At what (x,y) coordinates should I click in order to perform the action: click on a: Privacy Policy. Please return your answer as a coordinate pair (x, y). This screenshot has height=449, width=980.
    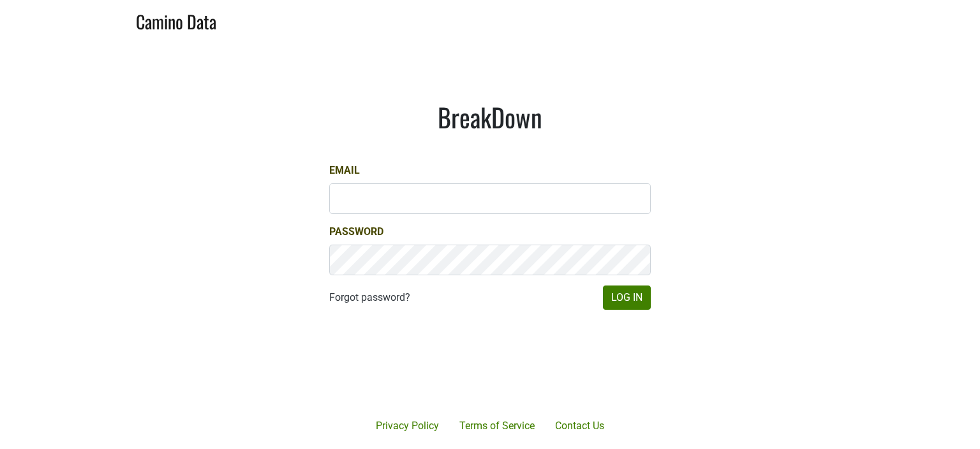
    Looking at the image, I should click on (407, 426).